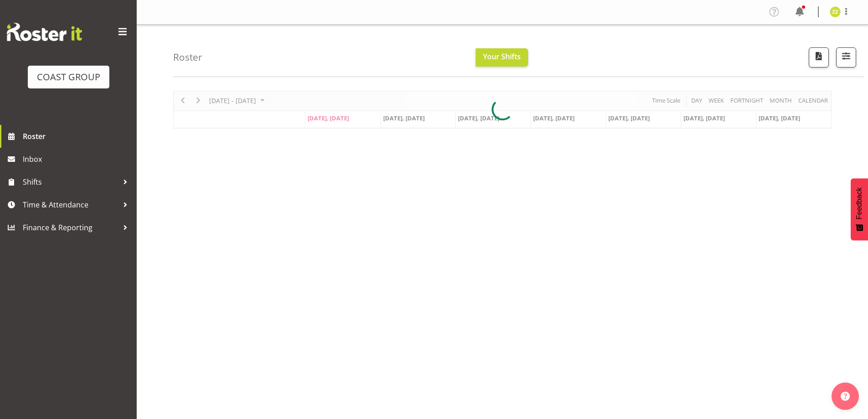  I want to click on span: Inbox, so click(77, 159).